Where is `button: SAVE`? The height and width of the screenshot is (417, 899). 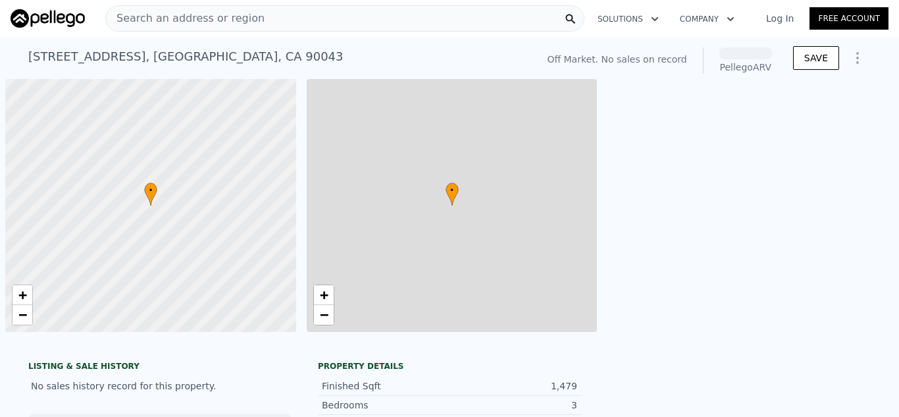
button: SAVE is located at coordinates (816, 58).